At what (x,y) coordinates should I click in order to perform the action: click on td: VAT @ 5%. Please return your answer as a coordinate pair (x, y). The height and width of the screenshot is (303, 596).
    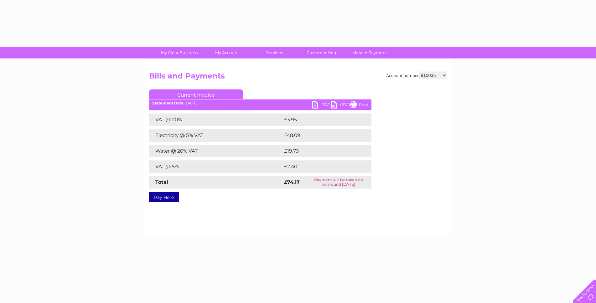
    Looking at the image, I should click on (216, 167).